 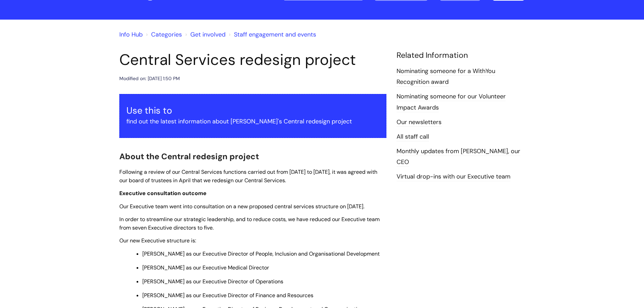 What do you see at coordinates (446, 77) in the screenshot?
I see `a: Nominating someone for a WithYou Recognition award` at bounding box center [446, 77].